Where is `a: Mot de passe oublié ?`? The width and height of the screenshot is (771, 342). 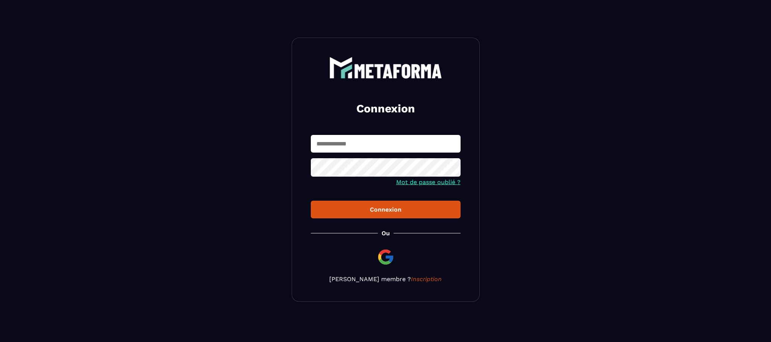
a: Mot de passe oublié ? is located at coordinates (428, 182).